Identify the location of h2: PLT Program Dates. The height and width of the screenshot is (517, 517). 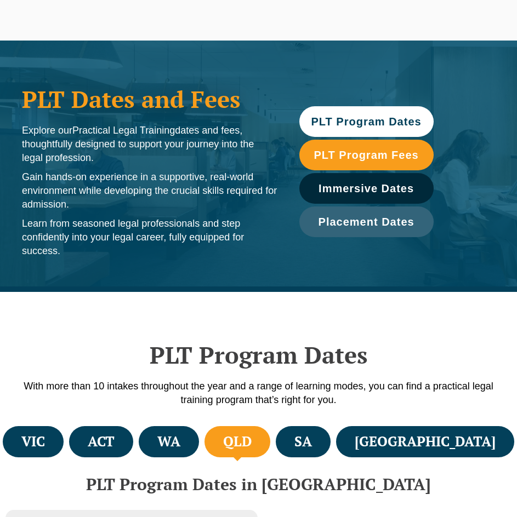
(258, 355).